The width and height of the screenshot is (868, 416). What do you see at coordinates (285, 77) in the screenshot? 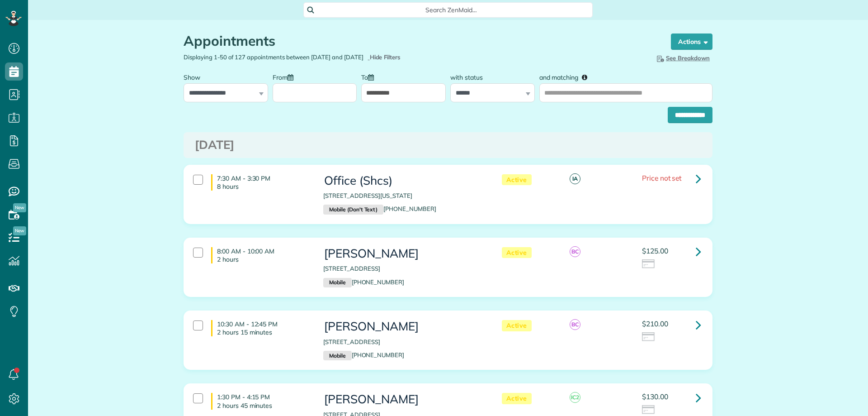
I see `label: From` at bounding box center [285, 77].